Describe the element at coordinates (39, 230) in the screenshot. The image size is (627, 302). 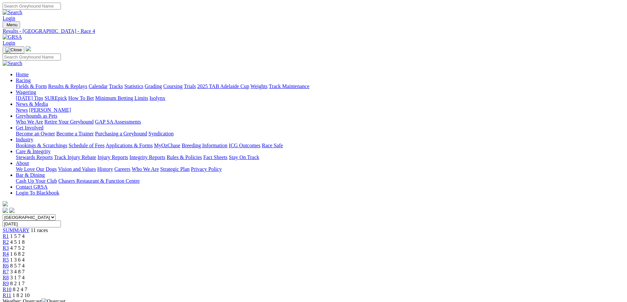
I see `span: 11 races` at that location.